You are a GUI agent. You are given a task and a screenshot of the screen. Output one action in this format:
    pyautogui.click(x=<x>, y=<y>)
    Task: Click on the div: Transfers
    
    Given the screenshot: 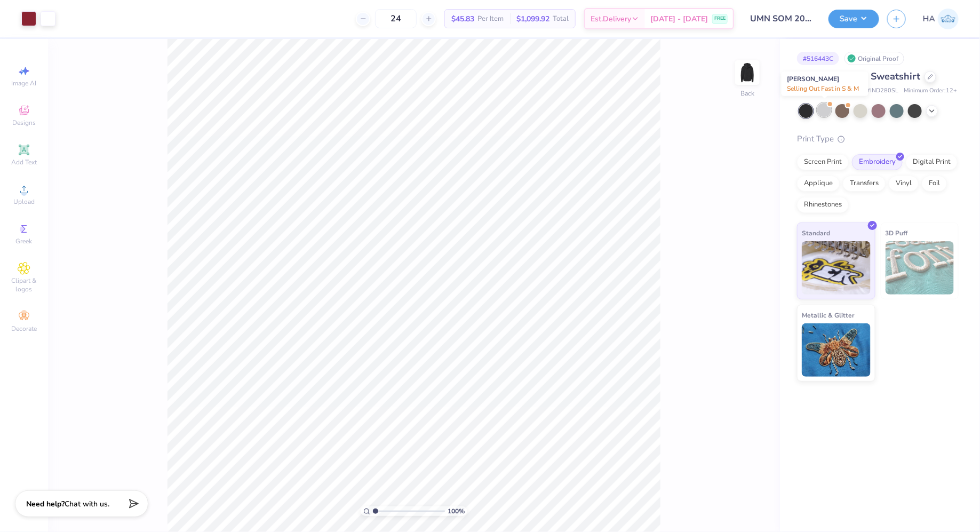 What is the action you would take?
    pyautogui.click(x=865, y=184)
    